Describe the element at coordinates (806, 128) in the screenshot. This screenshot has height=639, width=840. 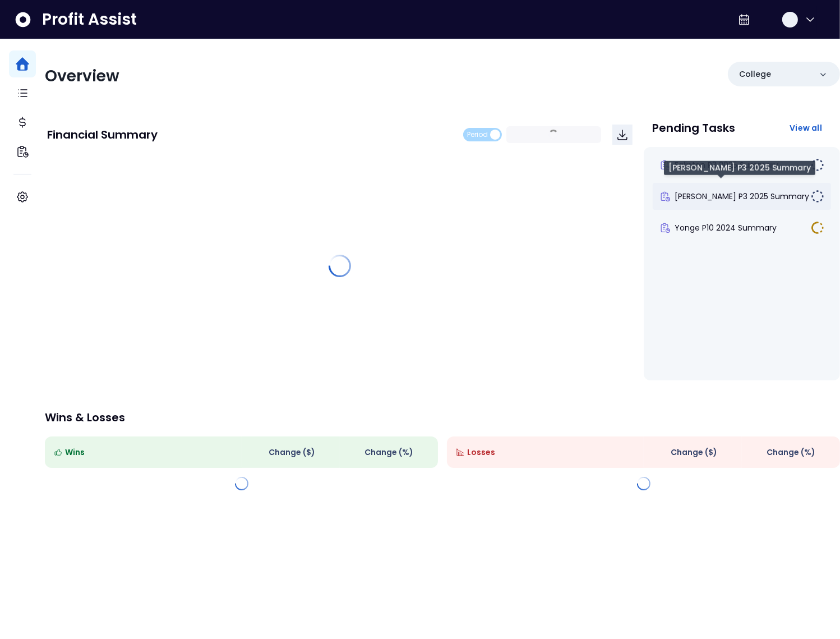
I see `button: View all` at that location.